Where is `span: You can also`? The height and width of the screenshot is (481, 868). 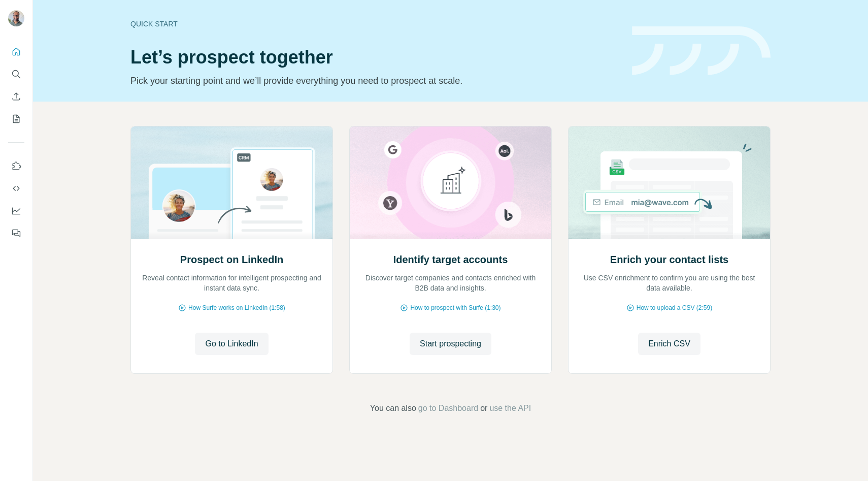
span: You can also is located at coordinates (393, 409).